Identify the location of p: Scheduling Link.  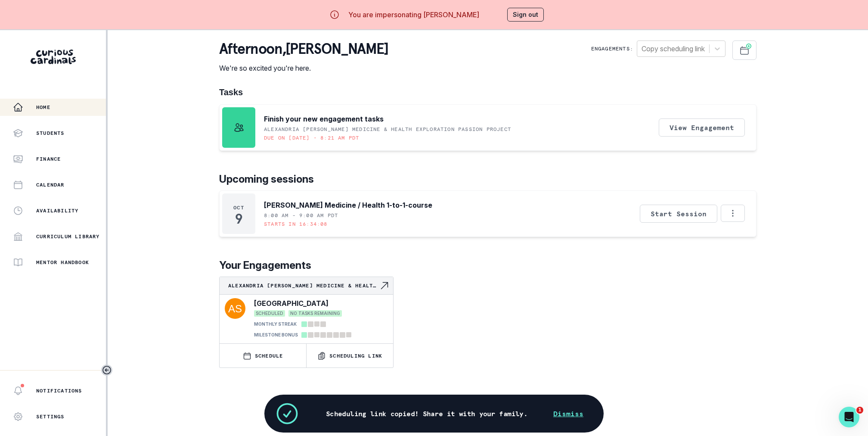
(356, 356).